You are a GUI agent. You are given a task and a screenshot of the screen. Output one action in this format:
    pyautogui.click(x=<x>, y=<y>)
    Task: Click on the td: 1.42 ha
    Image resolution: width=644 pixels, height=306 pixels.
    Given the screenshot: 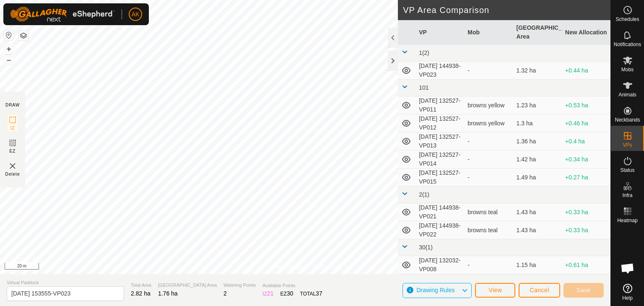 What is the action you would take?
    pyautogui.click(x=537, y=159)
    